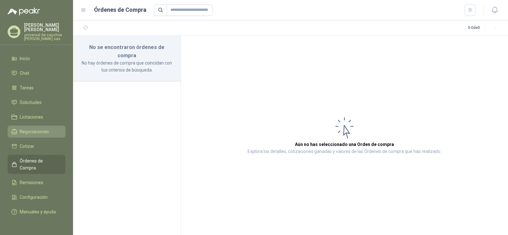  Describe the element at coordinates (36, 117) in the screenshot. I see `a: Licitaciones` at that location.